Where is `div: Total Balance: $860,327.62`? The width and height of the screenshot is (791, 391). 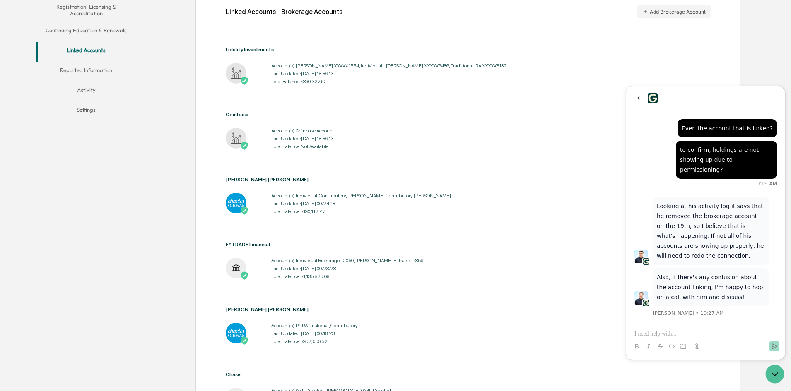
div: Total Balance: $860,327.62 is located at coordinates (389, 82).